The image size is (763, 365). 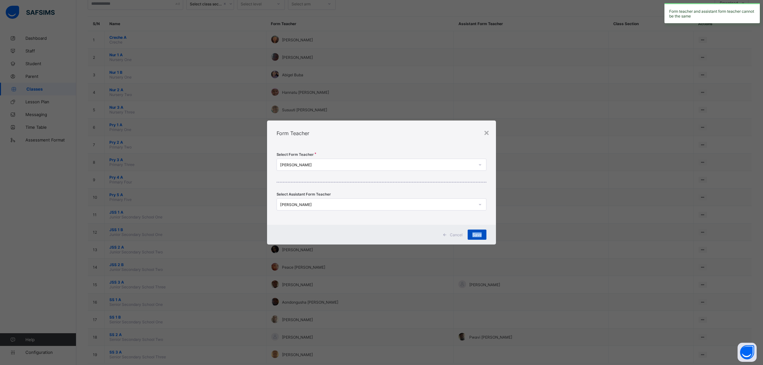 I want to click on div: Form teacher and assistant form teacher cannot be the same, so click(x=712, y=13).